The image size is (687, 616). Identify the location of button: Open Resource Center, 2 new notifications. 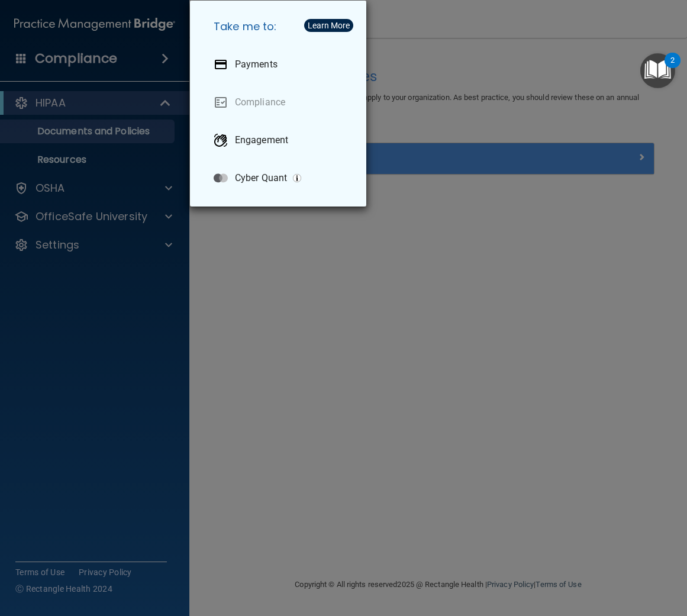
(657, 71).